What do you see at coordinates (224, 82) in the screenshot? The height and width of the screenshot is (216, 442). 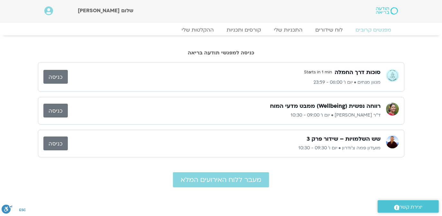 I see `p: מגוון מנחים • יום ו׳ 06:00 - 23:59` at bounding box center [224, 82].